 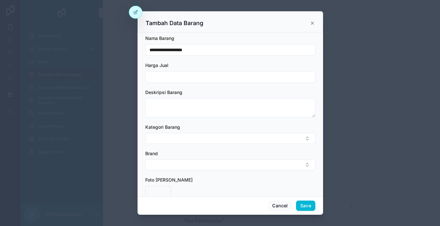 What do you see at coordinates (306, 206) in the screenshot?
I see `button: Save` at bounding box center [306, 206].